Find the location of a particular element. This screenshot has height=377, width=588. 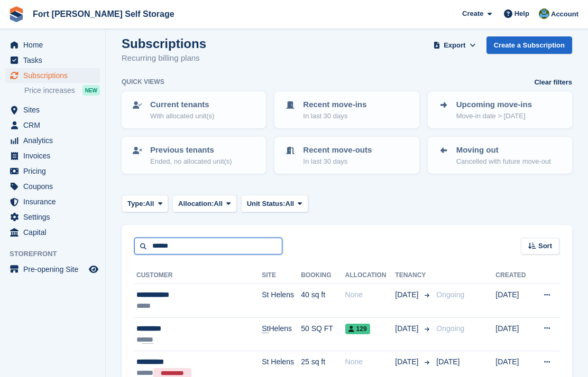

p: Recurring billing plans is located at coordinates (163, 58).